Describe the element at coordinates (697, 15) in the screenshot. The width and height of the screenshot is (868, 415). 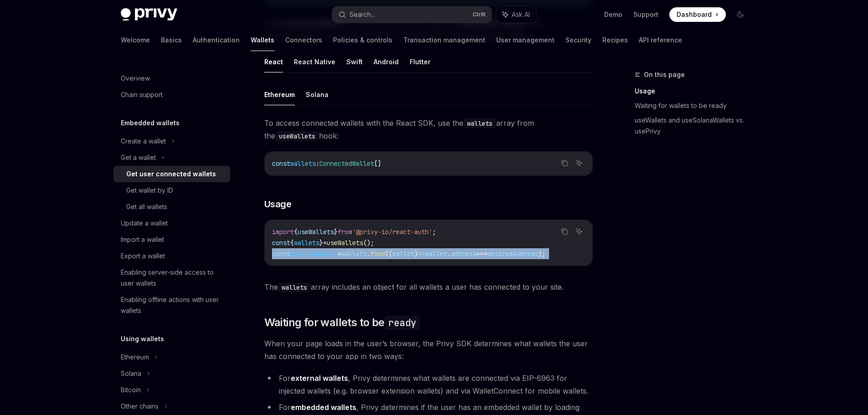
I see `a: Dashboard` at that location.